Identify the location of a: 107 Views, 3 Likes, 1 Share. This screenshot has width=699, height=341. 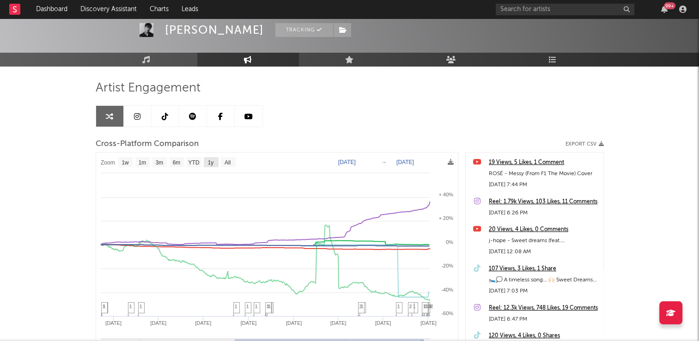
(544, 269).